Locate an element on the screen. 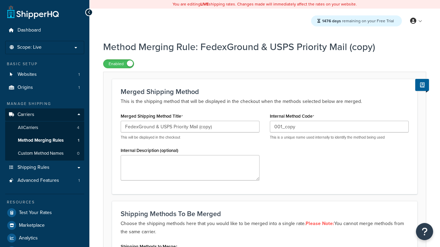  span: Websites is located at coordinates (27, 75).